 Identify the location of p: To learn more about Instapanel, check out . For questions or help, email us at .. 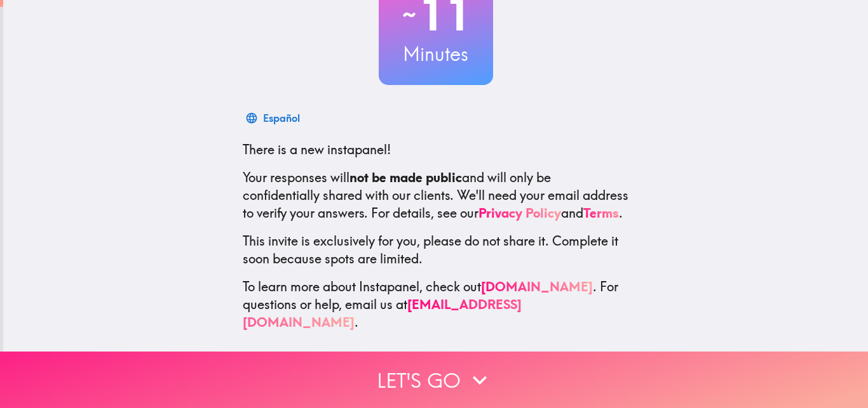
(435, 305).